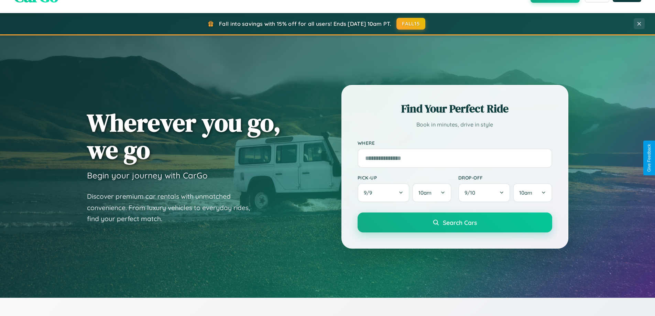 This screenshot has height=316, width=655. I want to click on button: Search Cars, so click(455, 222).